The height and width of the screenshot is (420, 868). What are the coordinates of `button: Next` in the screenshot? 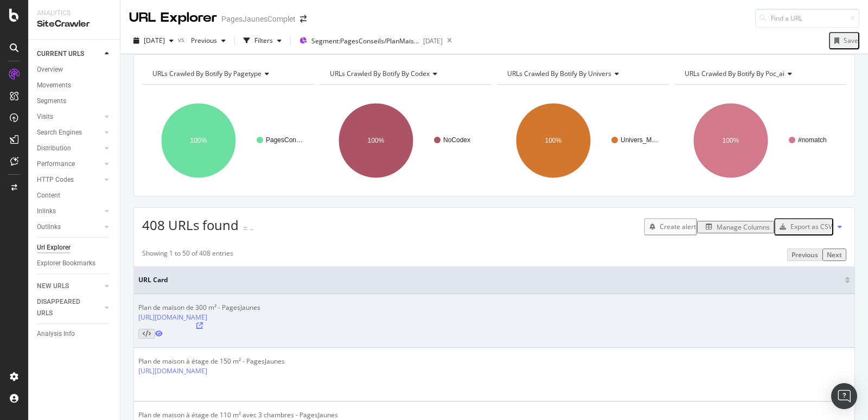 It's located at (835, 255).